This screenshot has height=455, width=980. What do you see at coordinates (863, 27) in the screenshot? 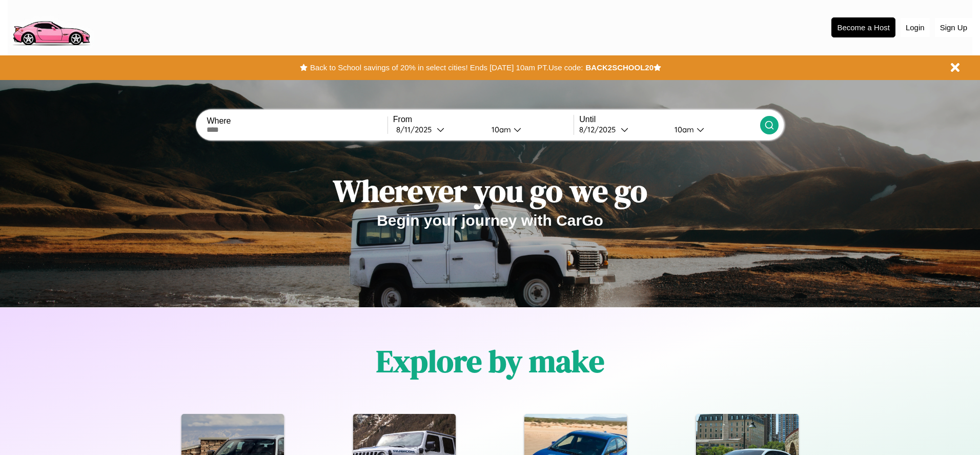
I see `button: Become a Host` at bounding box center [863, 27].